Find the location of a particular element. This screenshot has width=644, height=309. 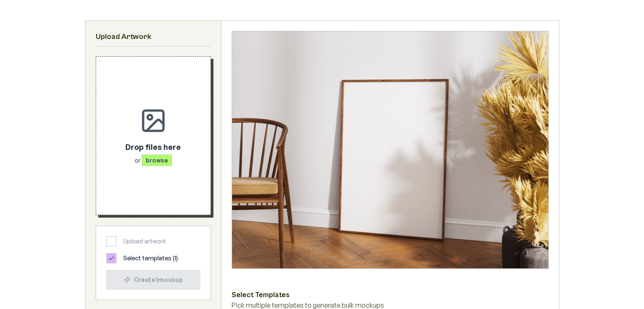

button: Create1mockup is located at coordinates (153, 279).